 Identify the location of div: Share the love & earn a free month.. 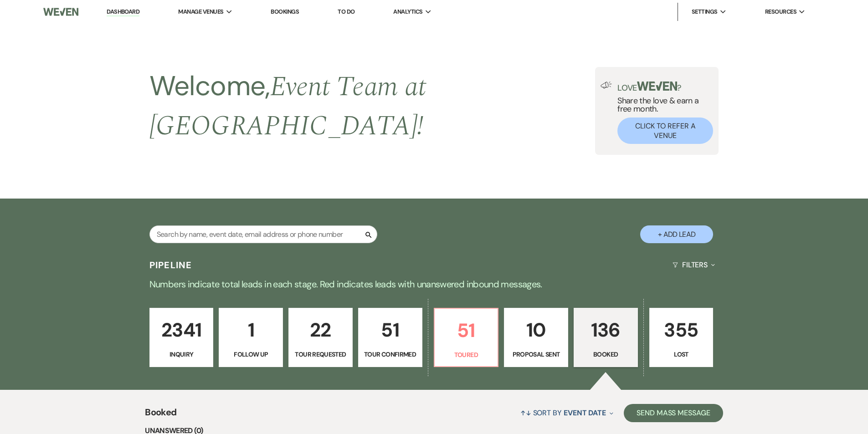
(663, 113).